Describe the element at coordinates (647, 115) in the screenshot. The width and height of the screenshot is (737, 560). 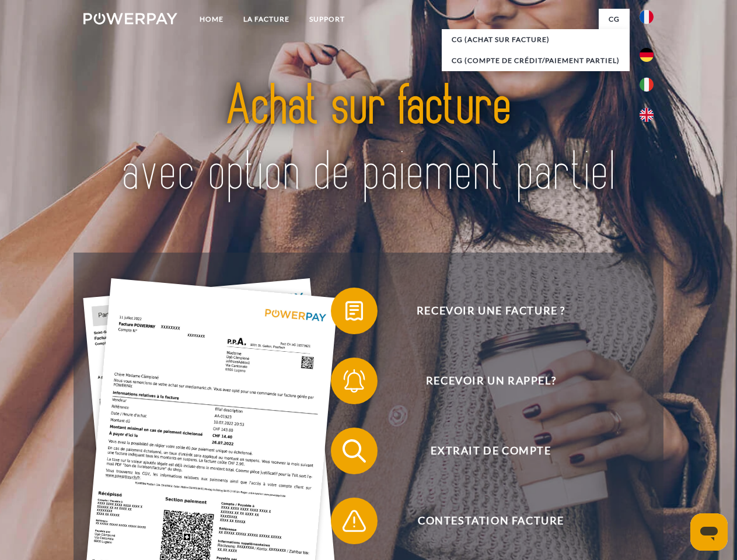
I see `img: en` at that location.